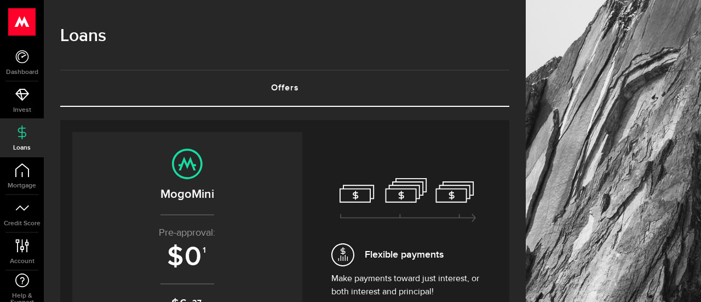 This screenshot has height=302, width=701. What do you see at coordinates (408, 285) in the screenshot?
I see `p: Make payments toward just interest, or both interest and principal!` at bounding box center [408, 285].